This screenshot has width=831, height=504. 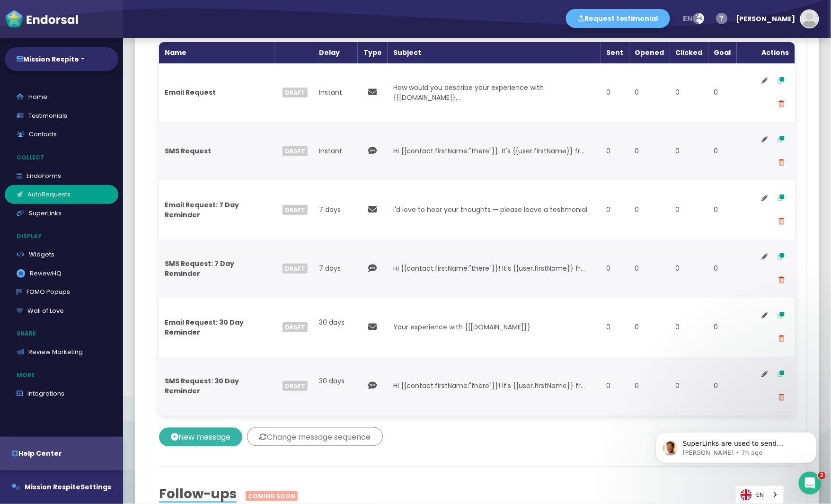 I want to click on th: Delay, so click(x=336, y=52).